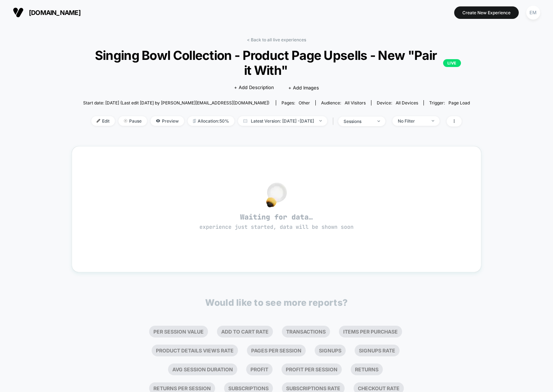 Image resolution: width=553 pixels, height=392 pixels. What do you see at coordinates (296, 103) in the screenshot?
I see `div: Pages:` at bounding box center [296, 103].